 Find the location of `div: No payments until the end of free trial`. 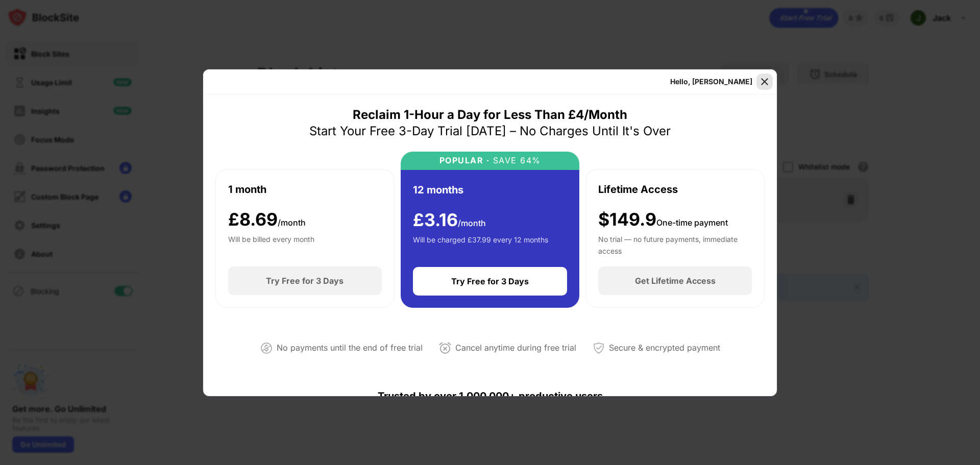

div: No payments until the end of free trial is located at coordinates (350, 348).